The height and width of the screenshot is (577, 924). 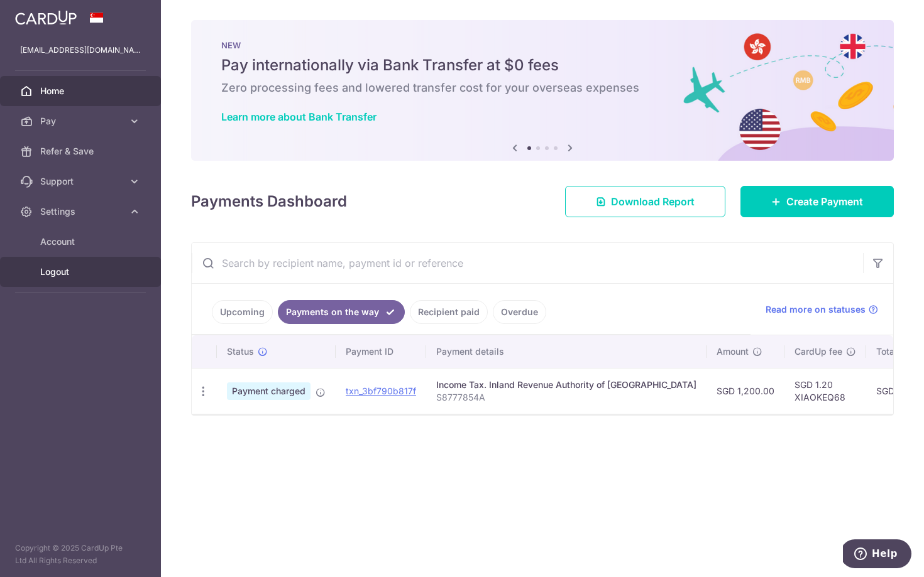 I want to click on input: Search by recipient name, payment id or reference, so click(x=527, y=263).